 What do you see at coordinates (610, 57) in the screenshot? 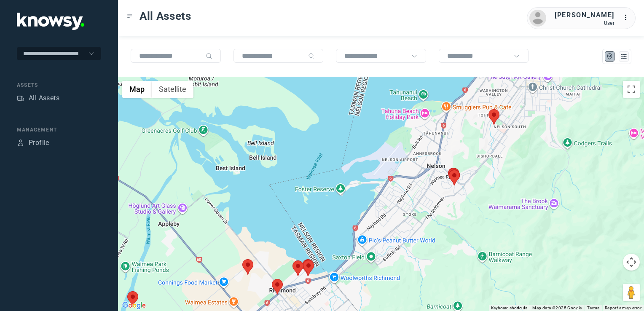
I see `div: Map` at bounding box center [610, 57].